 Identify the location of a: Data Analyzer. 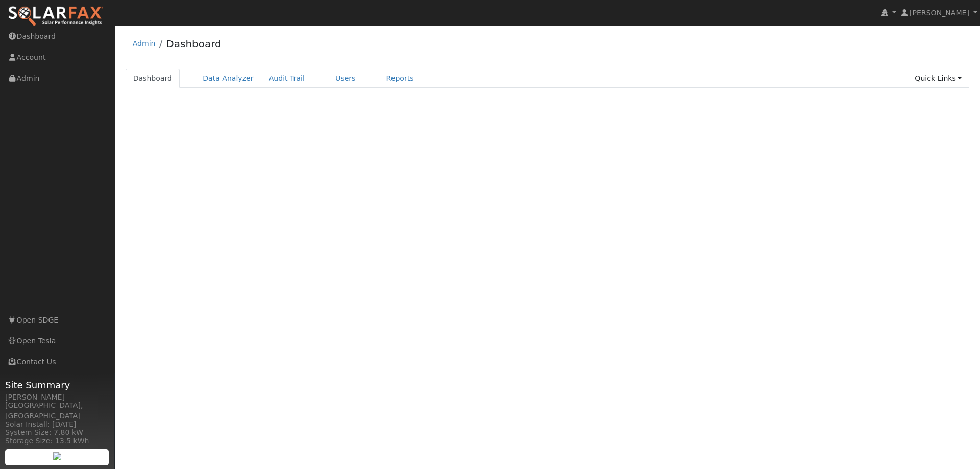
(228, 78).